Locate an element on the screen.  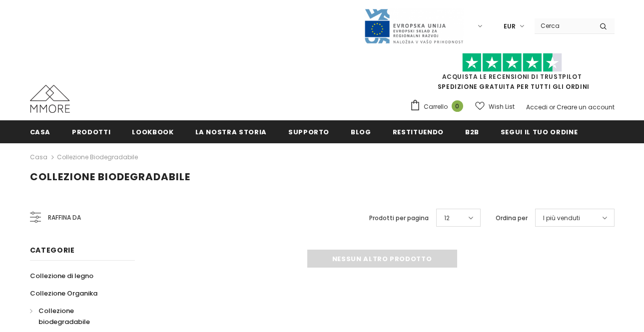
a: Javni Razpis is located at coordinates (414, 25).